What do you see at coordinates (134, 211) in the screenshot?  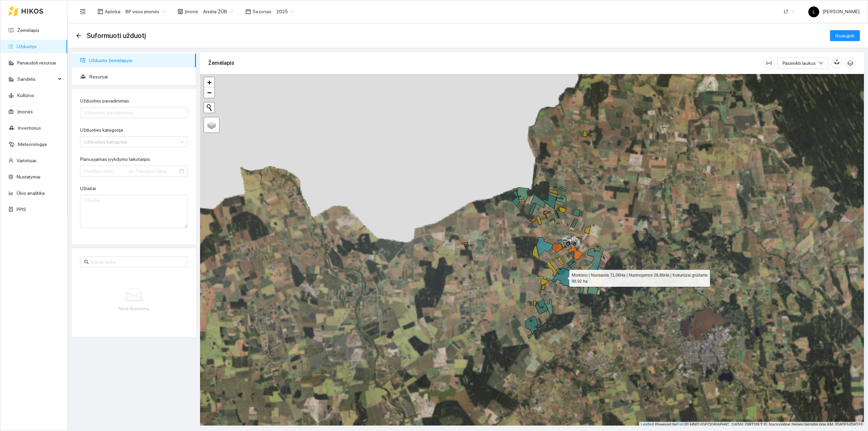 I see `textarea: Užrašai` at bounding box center [134, 211].